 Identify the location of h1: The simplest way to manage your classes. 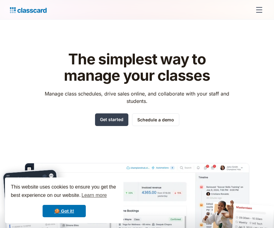
(137, 68).